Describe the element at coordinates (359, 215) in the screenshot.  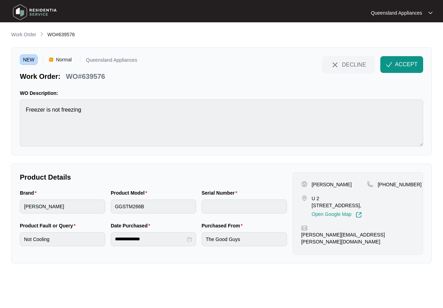
I see `img: Link-External` at that location.